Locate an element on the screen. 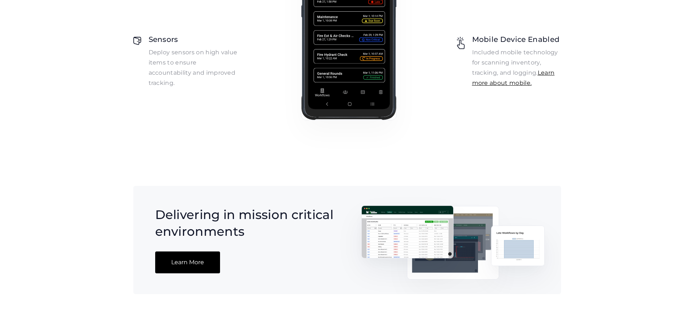  div: Chat Widget is located at coordinates (675, 314).